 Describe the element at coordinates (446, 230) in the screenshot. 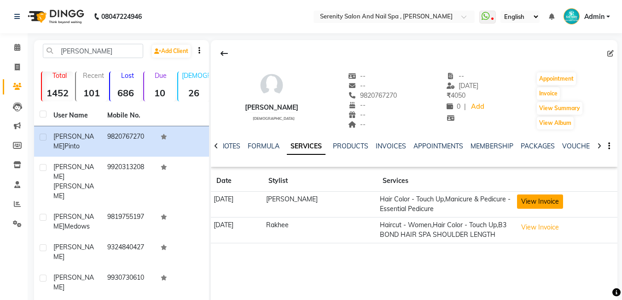

I see `td: Haircut - Women,Hair Color - Touch Up,B3 BOND HAIR SPA SHOULDER LENGTH` at that location.